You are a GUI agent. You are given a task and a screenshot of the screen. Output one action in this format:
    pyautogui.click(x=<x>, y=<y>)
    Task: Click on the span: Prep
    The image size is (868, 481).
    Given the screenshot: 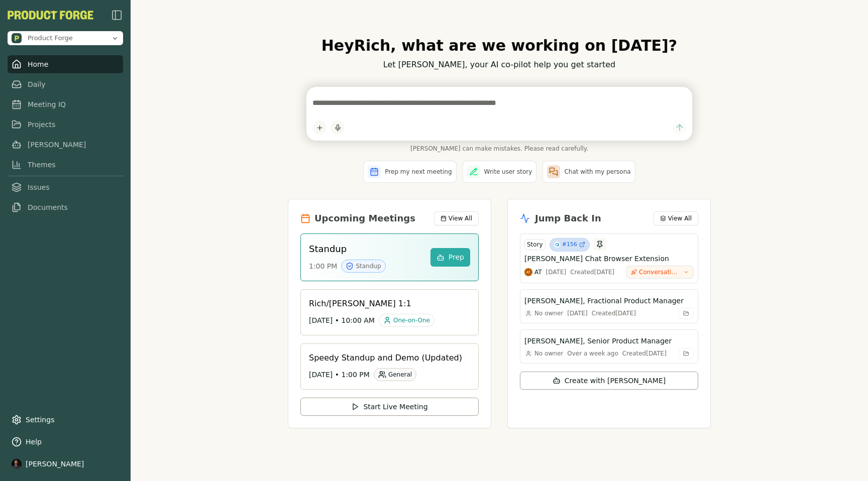 What is the action you would take?
    pyautogui.click(x=456, y=257)
    